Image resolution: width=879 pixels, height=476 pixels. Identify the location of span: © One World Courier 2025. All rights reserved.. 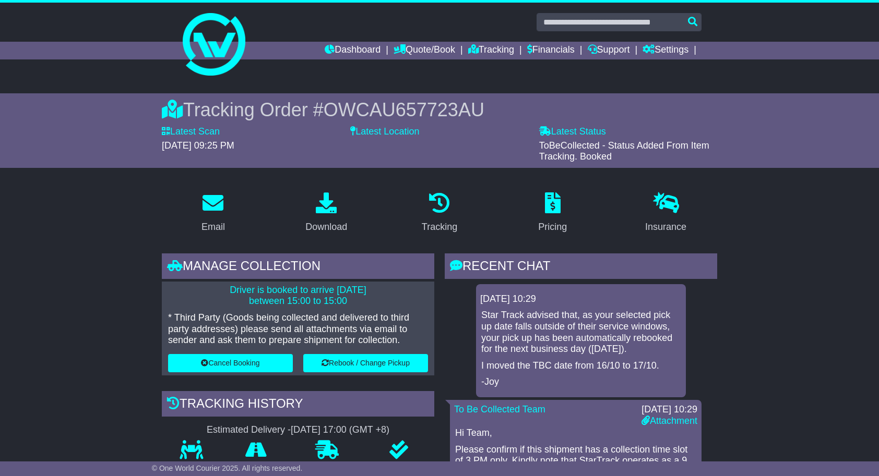
(227, 468).